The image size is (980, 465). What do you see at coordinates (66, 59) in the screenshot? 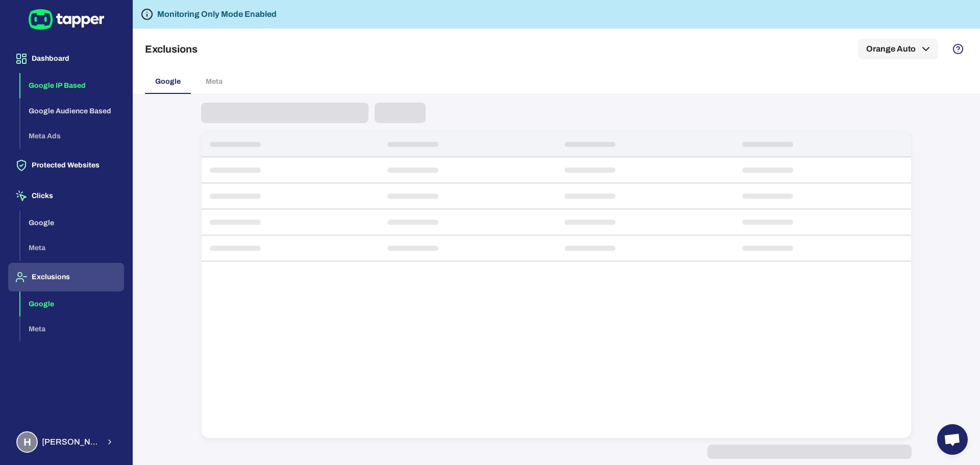
I see `button: Dashboard` at bounding box center [66, 59].